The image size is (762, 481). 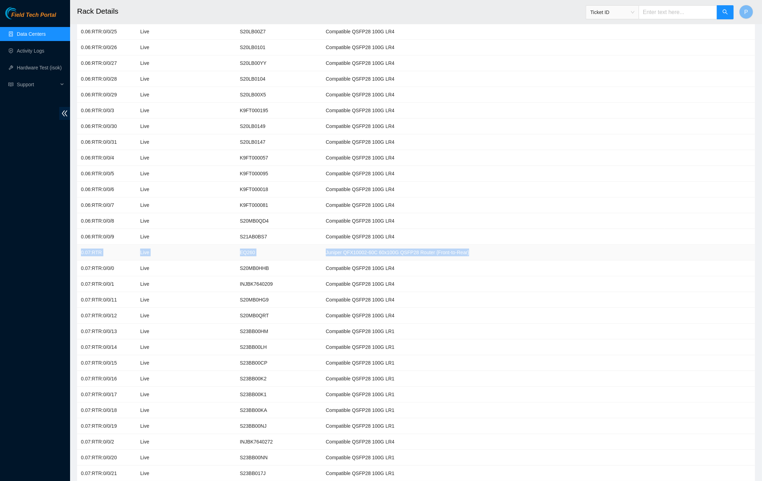 What do you see at coordinates (107, 237) in the screenshot?
I see `td: 0.06:RTR:0/0/9` at bounding box center [107, 237].